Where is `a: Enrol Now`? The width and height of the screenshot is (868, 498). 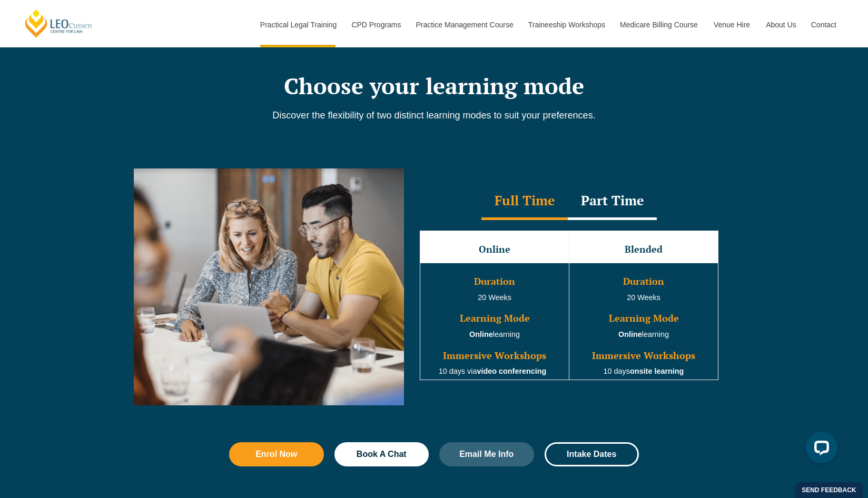 a: Enrol Now is located at coordinates (276, 454).